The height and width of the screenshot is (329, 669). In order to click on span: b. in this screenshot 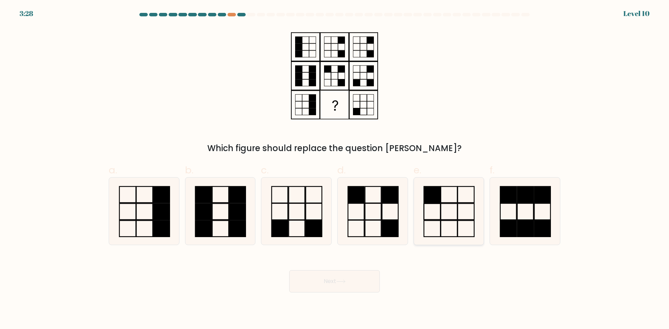, I will do `click(189, 170)`.